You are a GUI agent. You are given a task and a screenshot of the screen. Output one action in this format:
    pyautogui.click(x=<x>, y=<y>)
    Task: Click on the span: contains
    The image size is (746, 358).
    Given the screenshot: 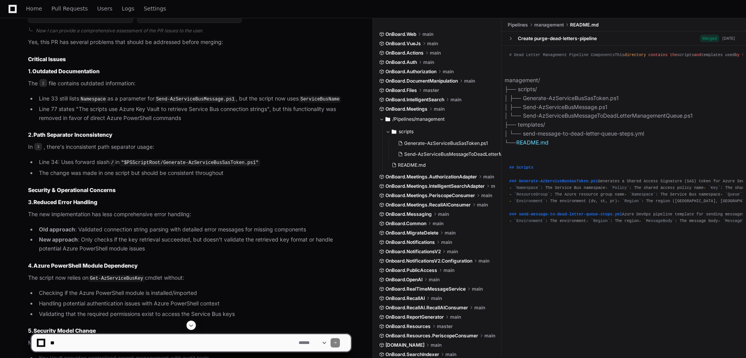 What is the action you would take?
    pyautogui.click(x=658, y=55)
    